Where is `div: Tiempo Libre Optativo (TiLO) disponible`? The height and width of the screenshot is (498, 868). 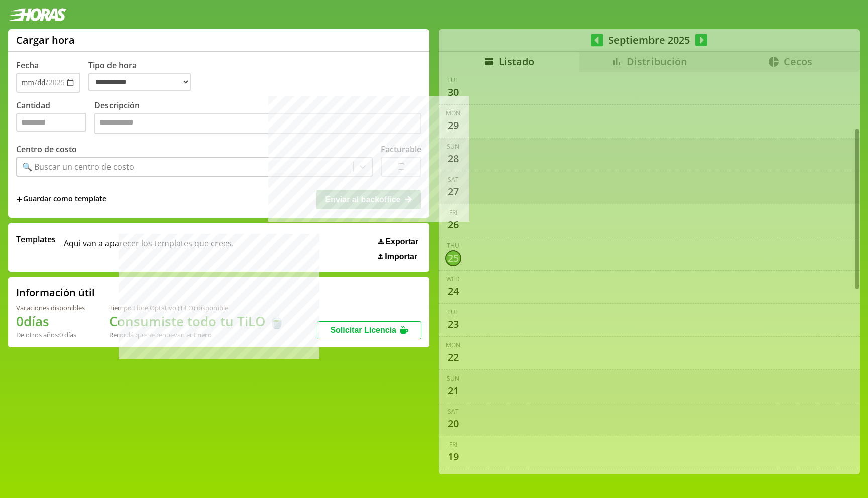
div: Tiempo Libre Optativo (TiLO) disponible is located at coordinates (197, 308).